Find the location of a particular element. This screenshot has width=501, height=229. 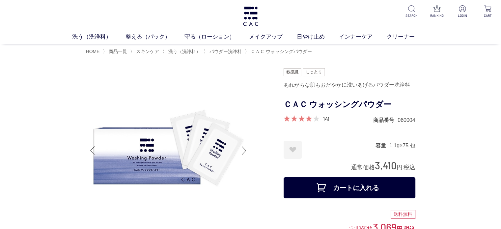

a: インナーケア is located at coordinates (363, 37).